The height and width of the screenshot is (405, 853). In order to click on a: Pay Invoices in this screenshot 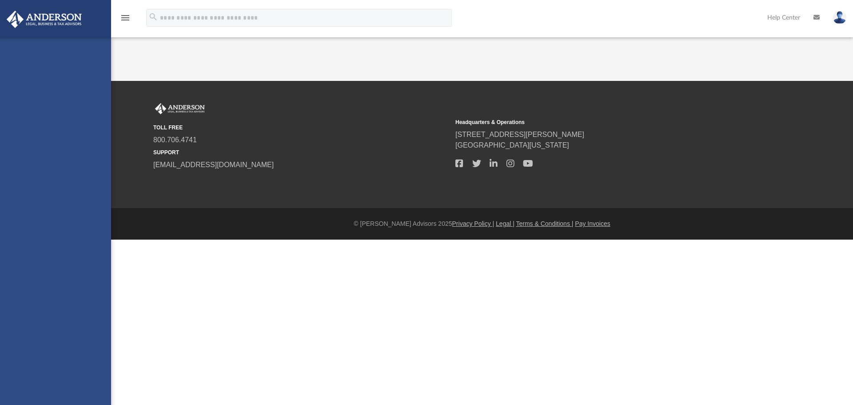, I will do `click(592, 223)`.